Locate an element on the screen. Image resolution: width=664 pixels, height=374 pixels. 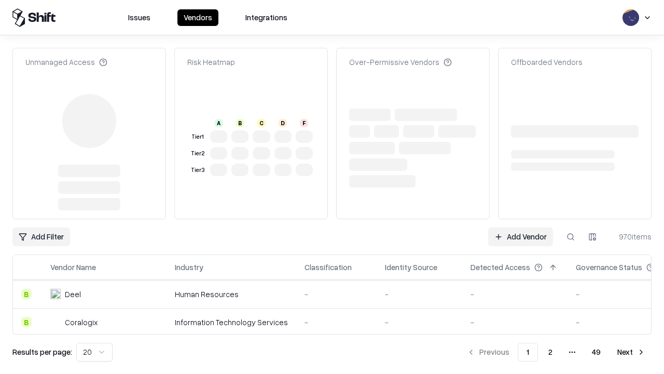
div: Classification is located at coordinates (328, 267).